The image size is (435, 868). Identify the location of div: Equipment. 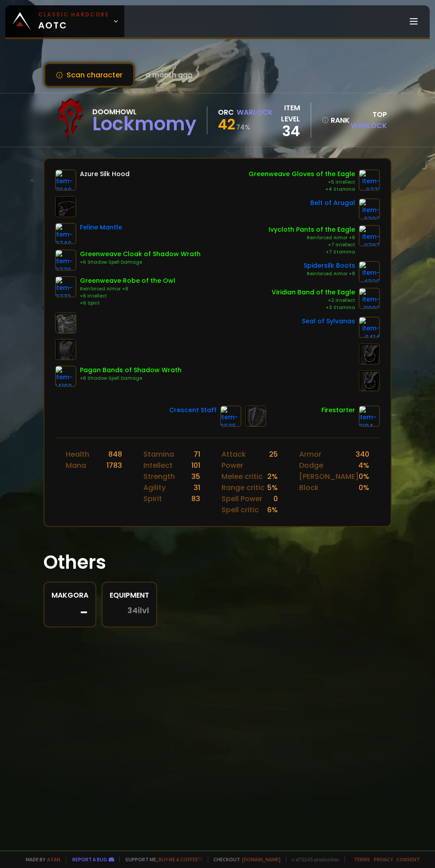
(130, 595).